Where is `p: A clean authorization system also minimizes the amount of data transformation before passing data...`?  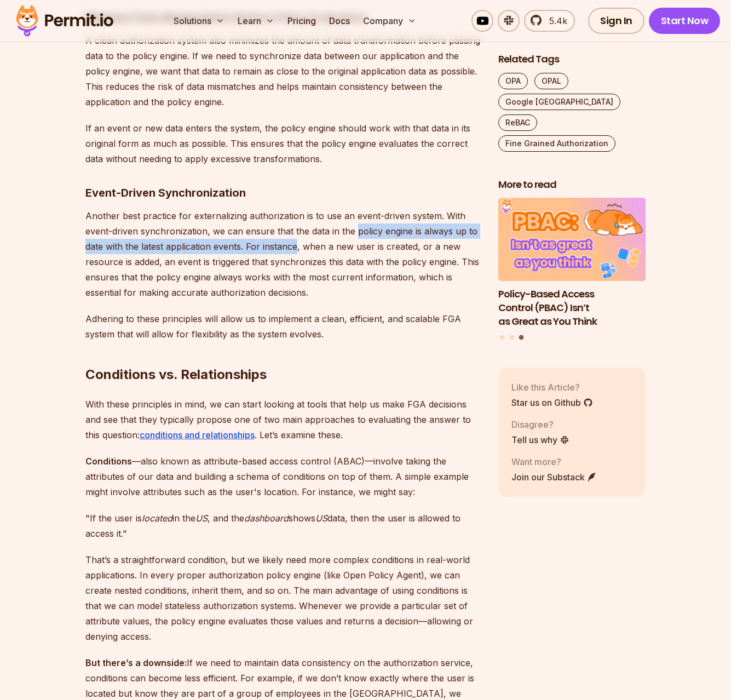
p: A clean authorization system also minimizes the amount of data transformation before passing data... is located at coordinates (283, 72).